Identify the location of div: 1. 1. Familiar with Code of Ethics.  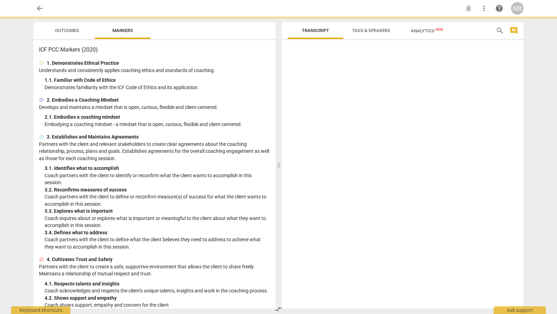
(157, 80).